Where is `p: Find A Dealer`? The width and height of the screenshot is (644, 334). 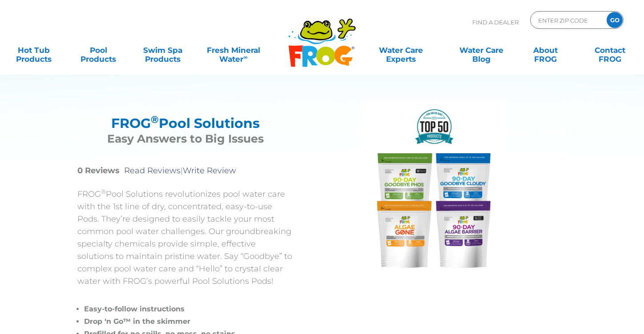
p: Find A Dealer is located at coordinates (495, 22).